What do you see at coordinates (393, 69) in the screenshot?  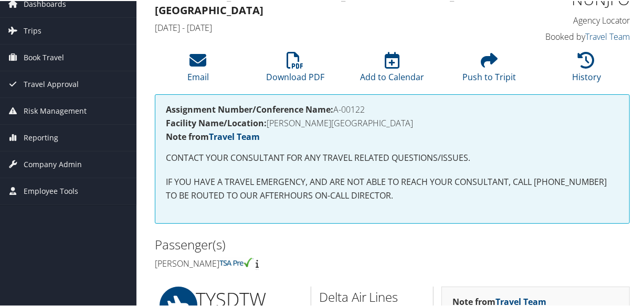 I see `a: Add to Calendar` at bounding box center [393, 69].